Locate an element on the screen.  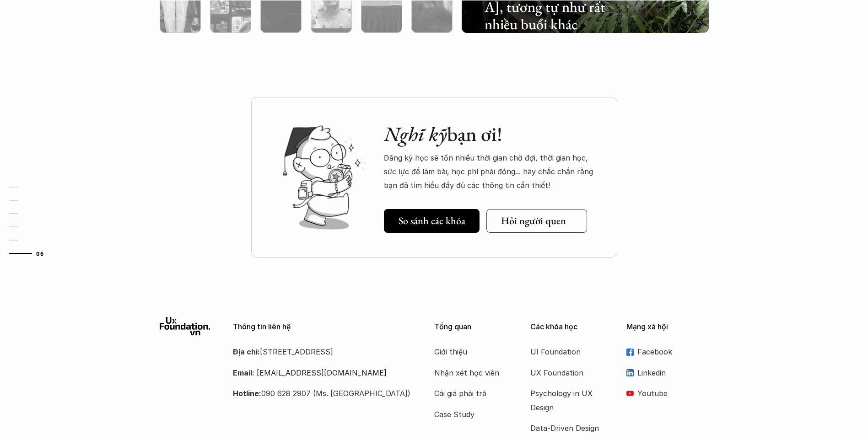
a: Cái giá phải trả is located at coordinates (471, 394).